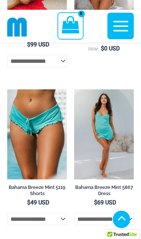 The height and width of the screenshot is (239, 141). What do you see at coordinates (104, 134) in the screenshot?
I see `a: Bahama Breeze Mint 5867 Dress 01Bahama Breeze Mint 5867 Dress 03Bahama Breeze Mint 5867 Dress 03` at bounding box center [104, 134].